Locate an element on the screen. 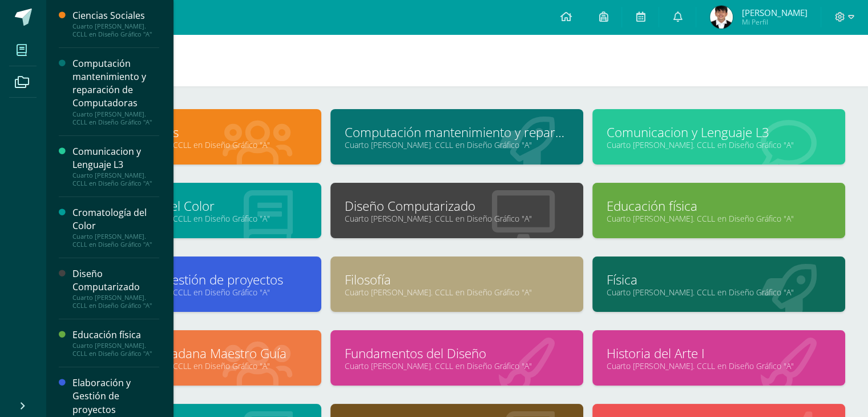 The height and width of the screenshot is (417, 868). a: Física is located at coordinates (719, 280).